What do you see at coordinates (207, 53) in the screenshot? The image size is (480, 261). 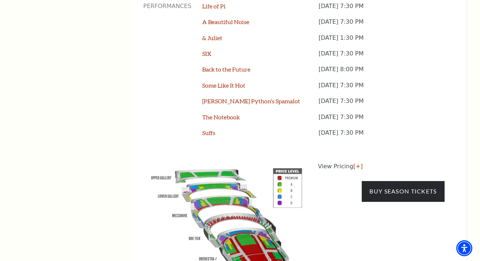 I see `a: SIX` at bounding box center [207, 53].